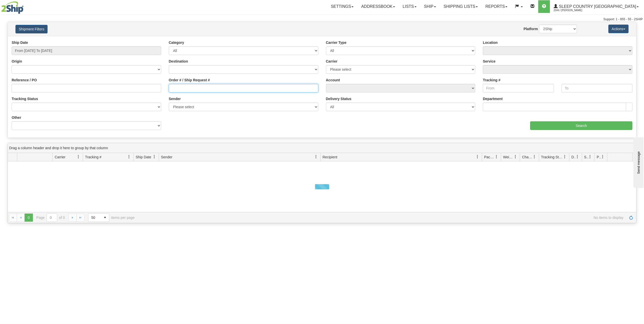 This screenshot has height=324, width=644. I want to click on a: Delivery Status filter column settings, so click(577, 157).